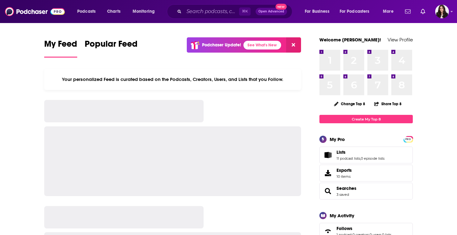 This screenshot has height=235, width=457. I want to click on a: 0 episode lists, so click(373, 158).